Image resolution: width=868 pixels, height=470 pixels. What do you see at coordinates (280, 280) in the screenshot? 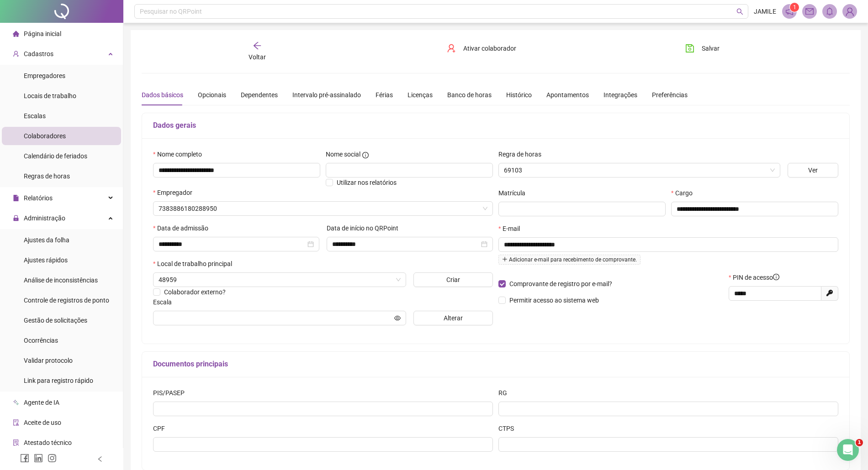
I see `span: 48959` at bounding box center [280, 280].